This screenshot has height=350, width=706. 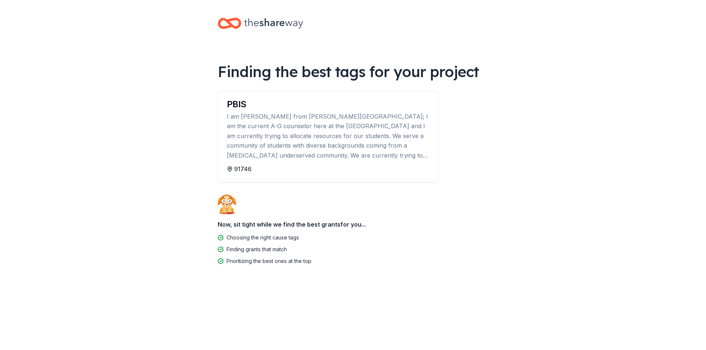 I want to click on div: Prioritizing the best ones at the top, so click(x=269, y=261).